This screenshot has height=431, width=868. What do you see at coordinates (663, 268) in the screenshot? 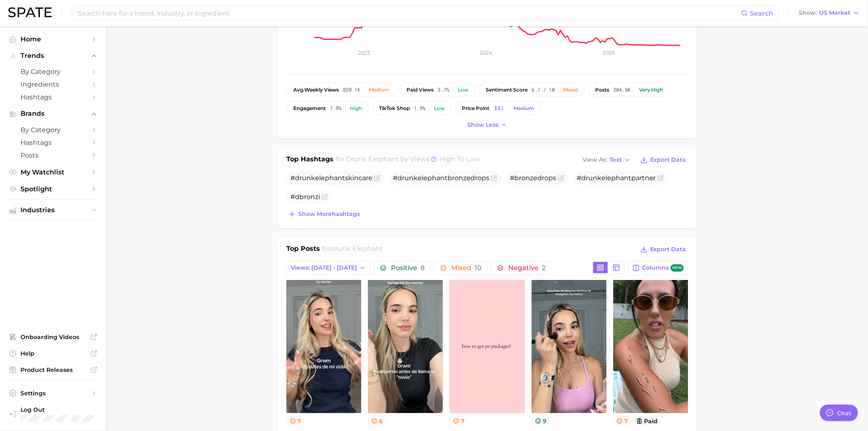
I see `span: Columns` at bounding box center [663, 268].